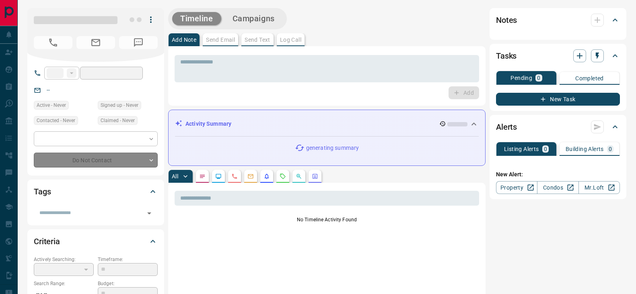 This screenshot has width=636, height=294. I want to click on p: Activity Summary, so click(208, 124).